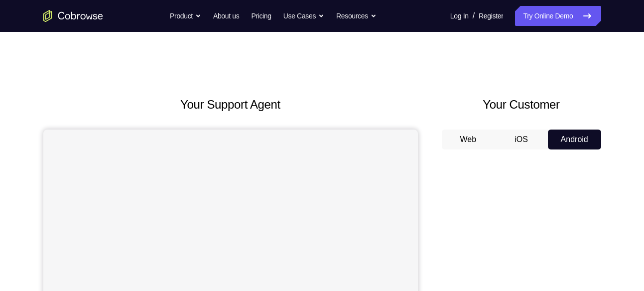  Describe the element at coordinates (459, 16) in the screenshot. I see `a: Log In` at that location.